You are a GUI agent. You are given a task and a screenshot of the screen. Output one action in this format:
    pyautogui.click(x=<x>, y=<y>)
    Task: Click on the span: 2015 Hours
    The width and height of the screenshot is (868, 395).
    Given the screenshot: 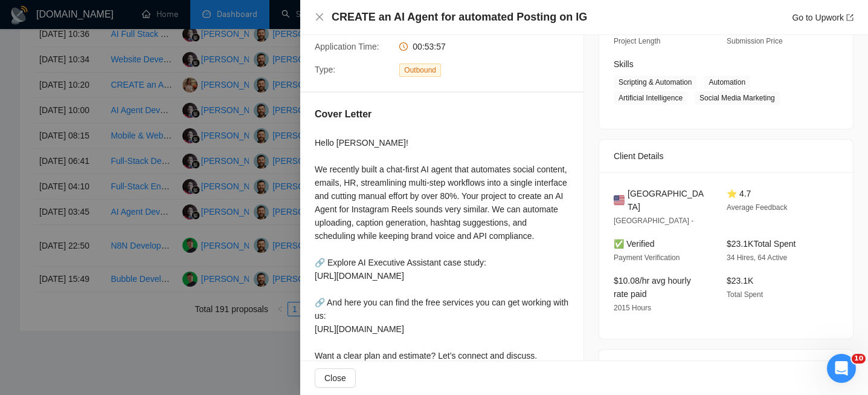 What is the action you would take?
    pyautogui.click(x=632, y=308)
    